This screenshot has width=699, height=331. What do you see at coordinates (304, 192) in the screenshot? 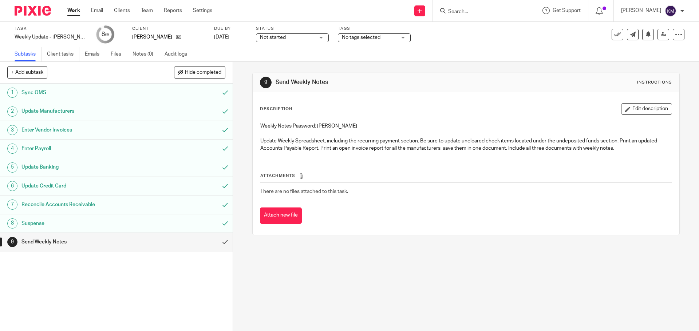
I see `span: There are no files attached to this task.` at bounding box center [304, 192].